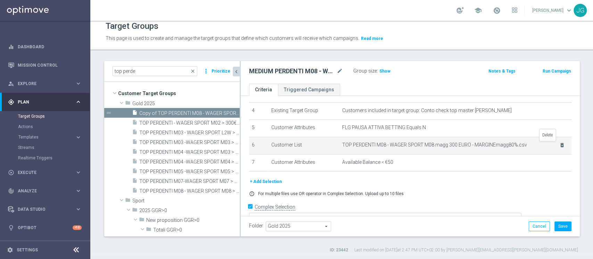 Image resolution: width=593 pixels, height=259 pixels. What do you see at coordinates (478, 10) in the screenshot?
I see `span: school` at bounding box center [478, 10].